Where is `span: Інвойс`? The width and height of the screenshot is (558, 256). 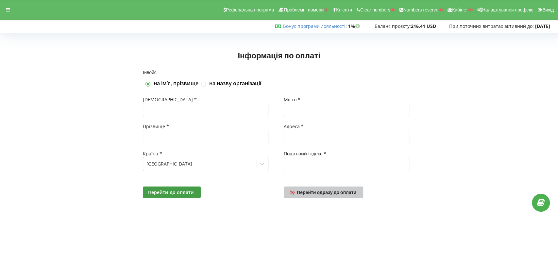 span: Інвойс is located at coordinates (150, 72).